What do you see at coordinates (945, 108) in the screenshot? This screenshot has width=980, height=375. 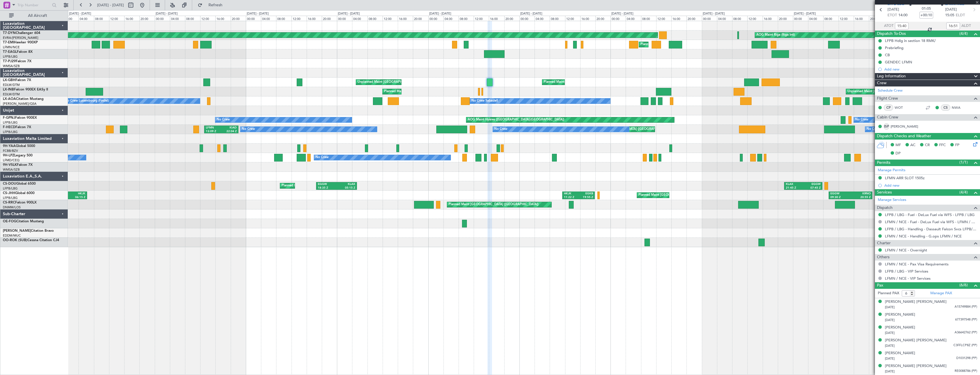 I see `div: CS` at bounding box center [945, 108].